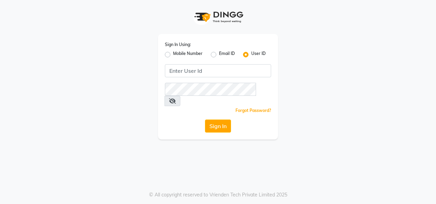  I want to click on a: Forgot Password?, so click(253, 110).